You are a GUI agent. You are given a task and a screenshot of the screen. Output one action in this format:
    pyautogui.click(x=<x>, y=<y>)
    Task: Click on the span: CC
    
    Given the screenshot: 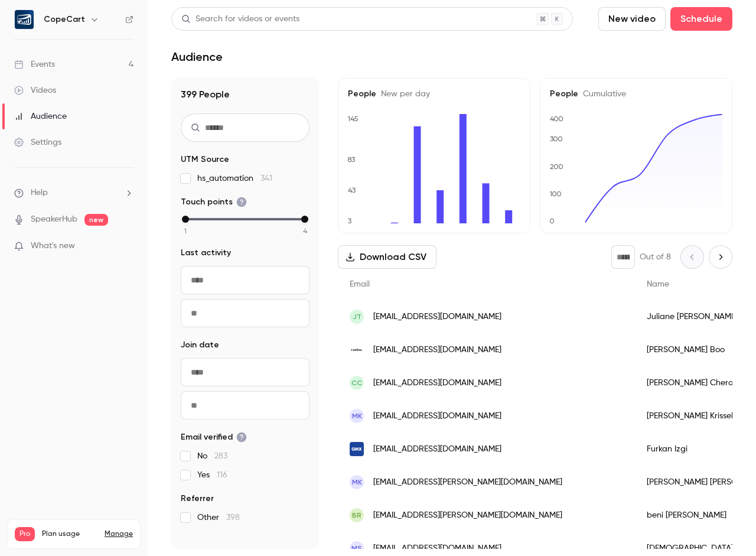 What is the action you would take?
    pyautogui.click(x=356, y=383)
    